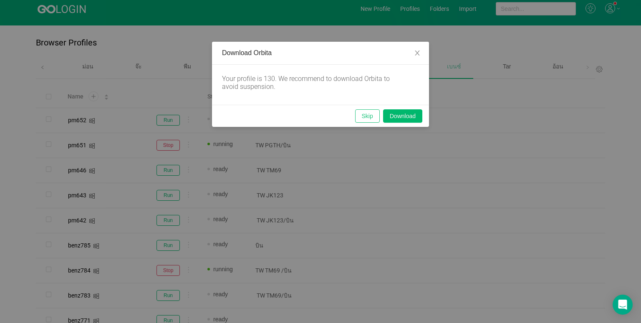 Image resolution: width=641 pixels, height=323 pixels. I want to click on i: icon: close, so click(418, 53).